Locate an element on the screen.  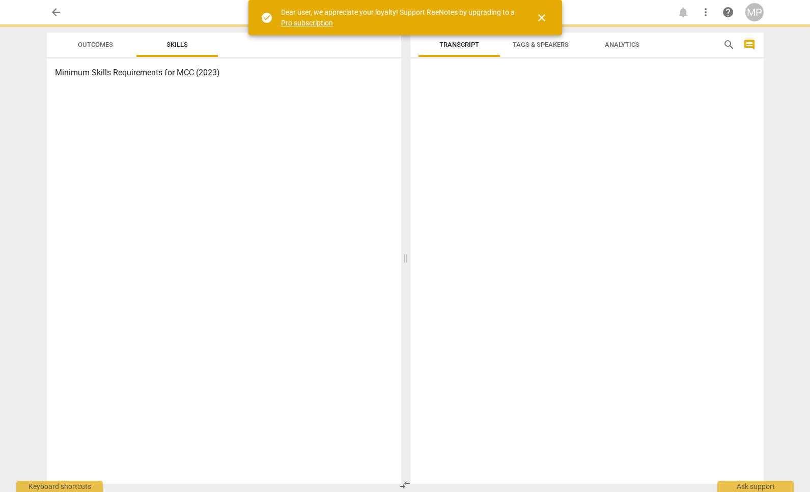
button: Show/Hide comments is located at coordinates (749, 45).